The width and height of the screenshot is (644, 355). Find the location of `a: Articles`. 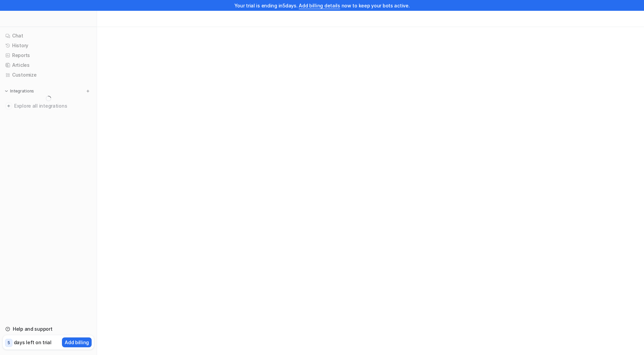

a: Articles is located at coordinates (48, 65).